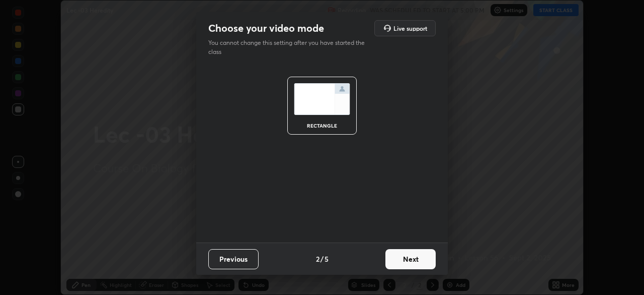  Describe the element at coordinates (326, 258) in the screenshot. I see `h4: 5` at that location.